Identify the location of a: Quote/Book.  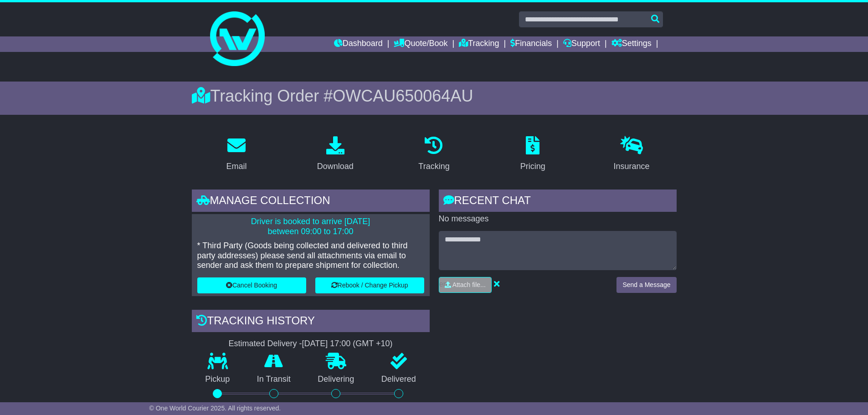
(421, 45).